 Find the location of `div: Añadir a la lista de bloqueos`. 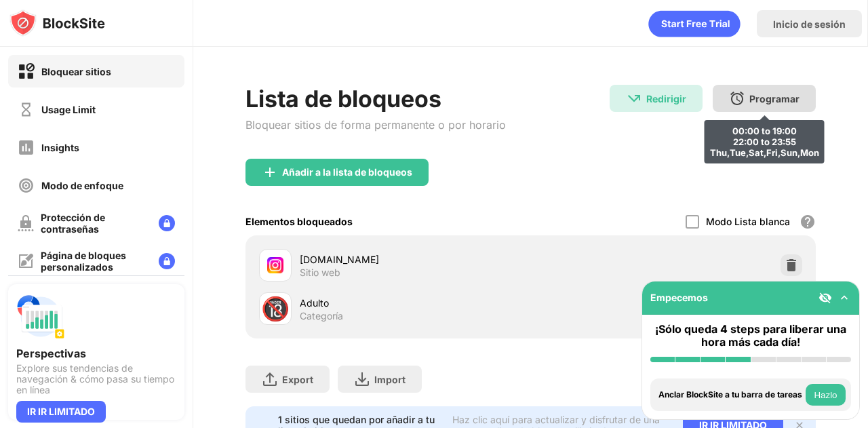

div: Añadir a la lista de bloqueos is located at coordinates (347, 172).